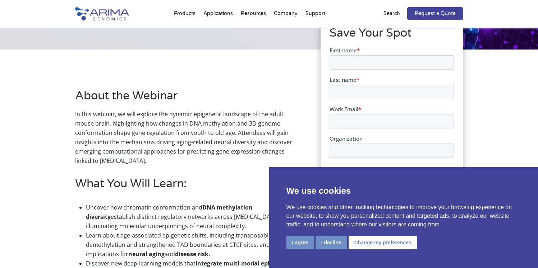  I want to click on strong: disease risk., so click(193, 254).